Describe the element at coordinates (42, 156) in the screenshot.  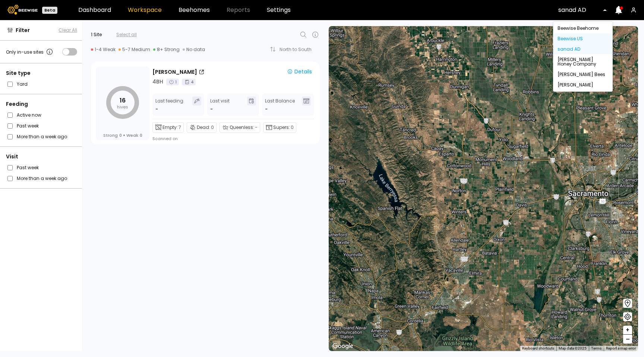
I see `div: Visit` at that location.